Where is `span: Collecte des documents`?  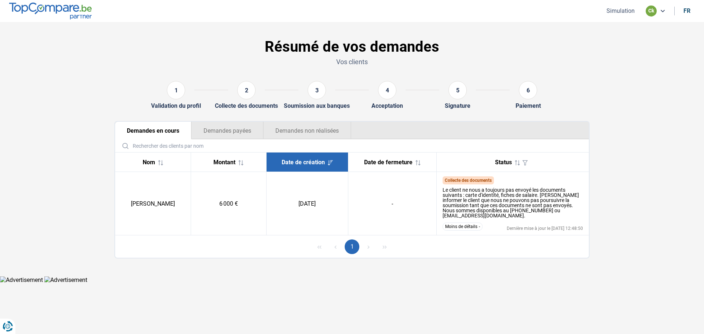 span: Collecte des documents is located at coordinates (468, 180).